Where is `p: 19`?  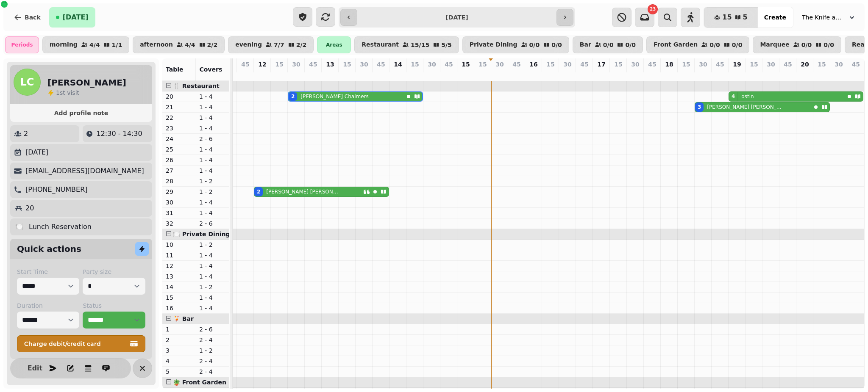 p: 19 is located at coordinates (737, 65).